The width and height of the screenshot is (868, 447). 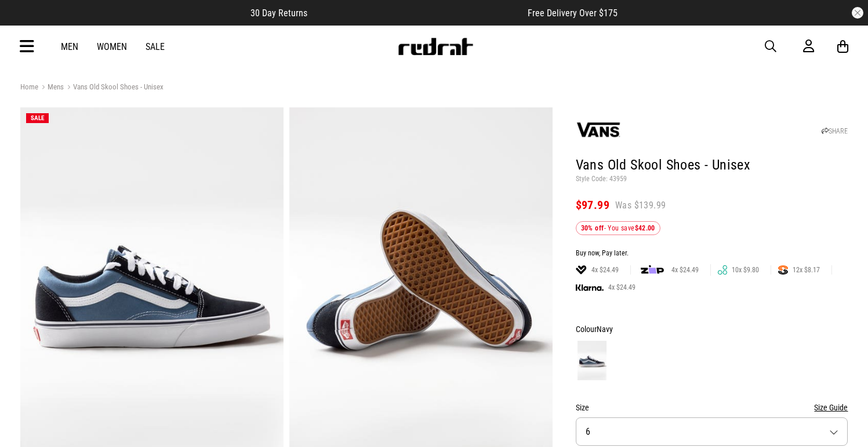 What do you see at coordinates (712, 431) in the screenshot?
I see `button: 6` at bounding box center [712, 431].